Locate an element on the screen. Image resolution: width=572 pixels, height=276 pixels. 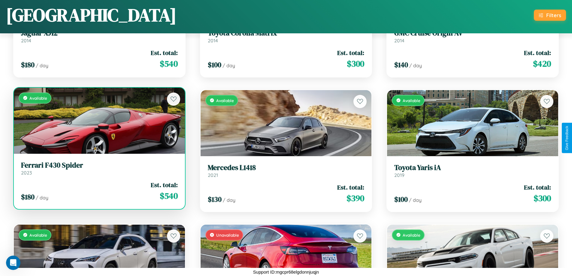
h3: Toyota Corolla Matrix is located at coordinates (286, 33).